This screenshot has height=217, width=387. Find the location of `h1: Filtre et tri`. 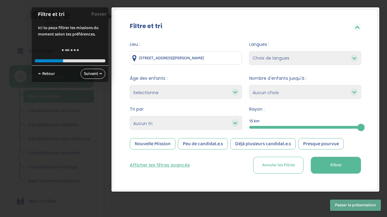

h1: Filtre et tri is located at coordinates (67, 14).